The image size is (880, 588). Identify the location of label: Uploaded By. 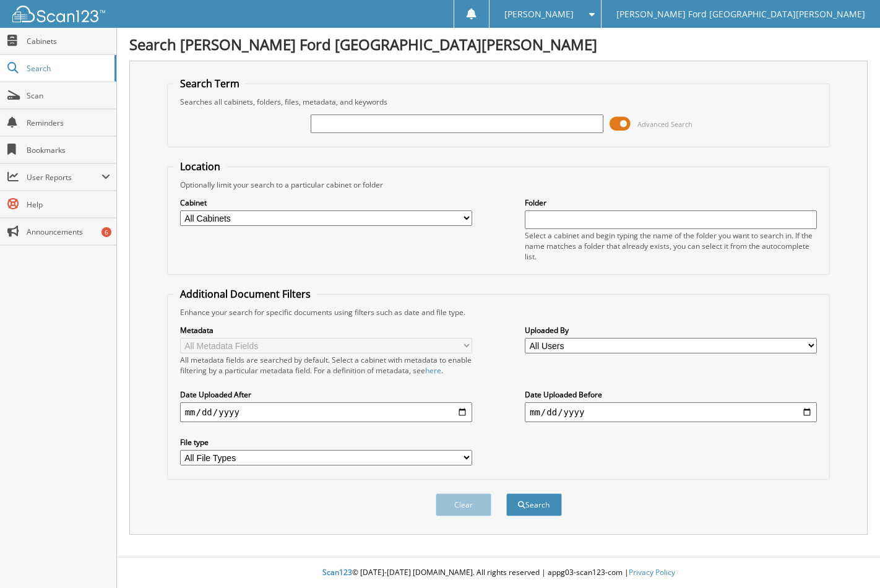
(671, 330).